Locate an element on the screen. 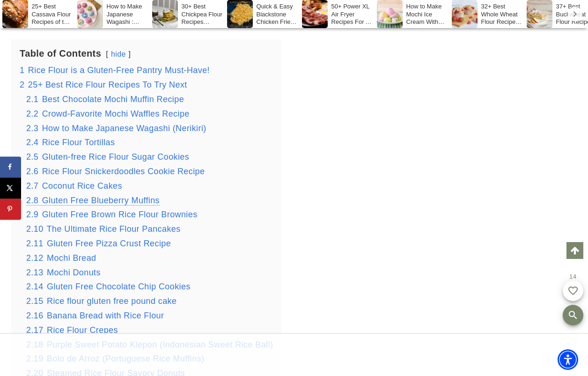  span: 1 is located at coordinates (22, 70).